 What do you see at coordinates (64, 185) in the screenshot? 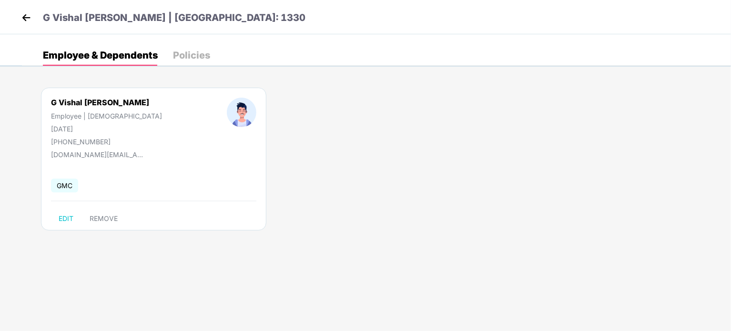
I see `span: GMC` at bounding box center [64, 185].